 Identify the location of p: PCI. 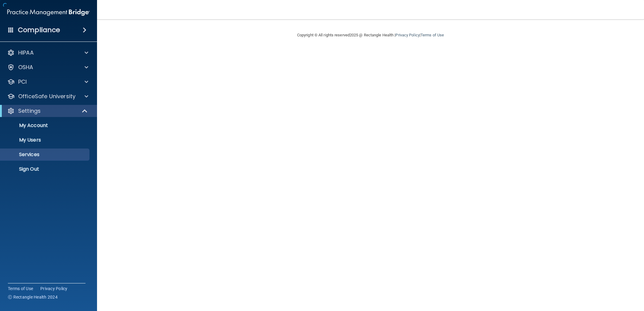
(23, 82).